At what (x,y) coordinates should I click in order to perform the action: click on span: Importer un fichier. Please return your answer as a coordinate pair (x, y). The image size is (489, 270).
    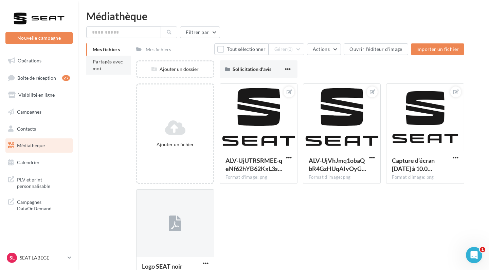
    Looking at the image, I should click on (438, 49).